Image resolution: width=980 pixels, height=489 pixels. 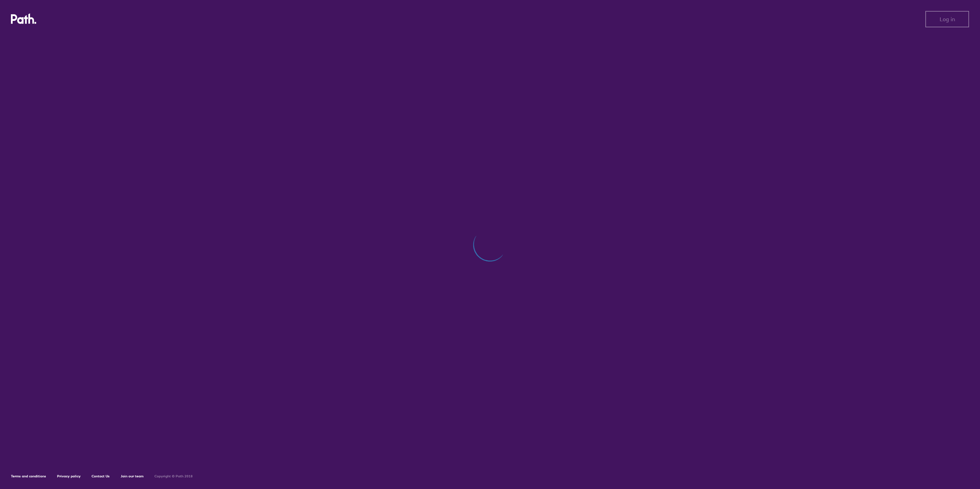 What do you see at coordinates (132, 476) in the screenshot?
I see `a: Join our team` at bounding box center [132, 476].